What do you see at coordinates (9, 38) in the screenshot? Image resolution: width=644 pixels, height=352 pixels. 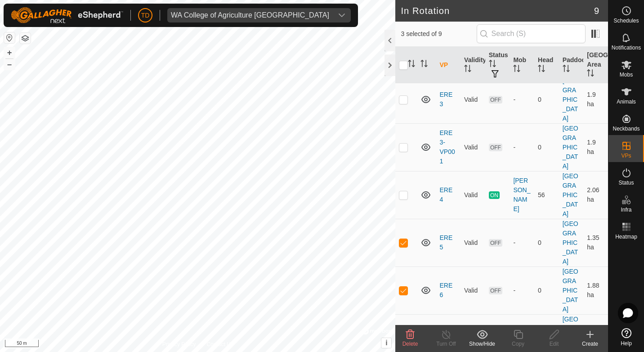 I see `button: Reset Map` at bounding box center [9, 38].